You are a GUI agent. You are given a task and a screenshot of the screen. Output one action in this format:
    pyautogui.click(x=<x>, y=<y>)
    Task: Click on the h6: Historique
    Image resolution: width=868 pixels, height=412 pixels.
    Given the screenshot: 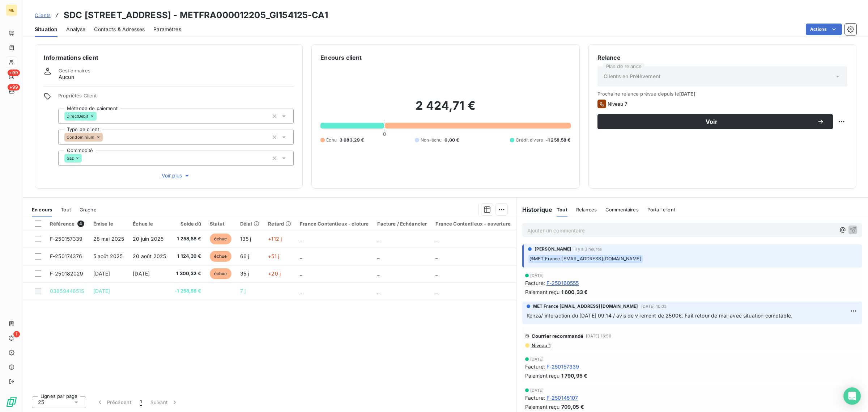 What is the action you would take?
    pyautogui.click(x=534, y=210)
    